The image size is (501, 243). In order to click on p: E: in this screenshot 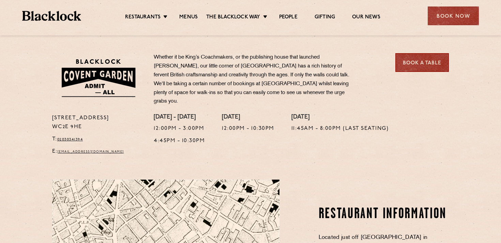, I will do `click(98, 152)`.